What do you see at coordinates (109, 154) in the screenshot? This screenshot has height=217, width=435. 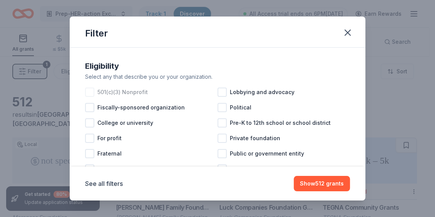 I see `span: Fraternal` at bounding box center [109, 154].